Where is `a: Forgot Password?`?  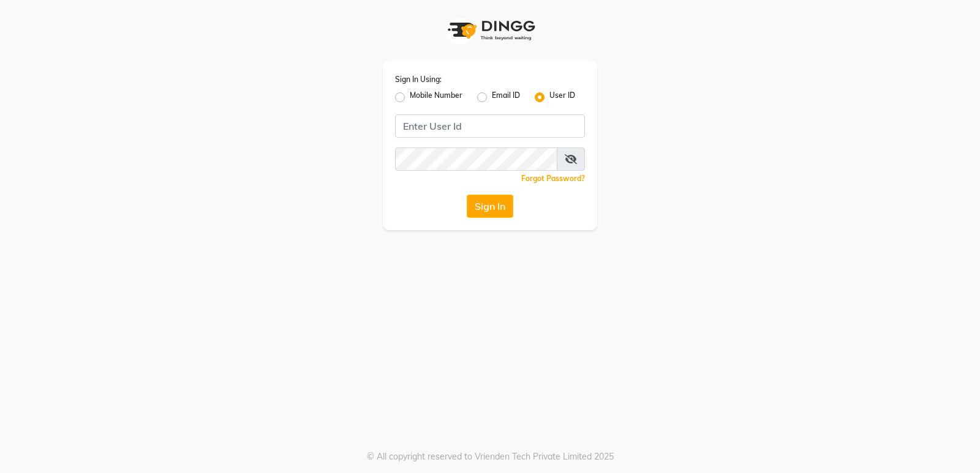 a: Forgot Password? is located at coordinates (553, 178).